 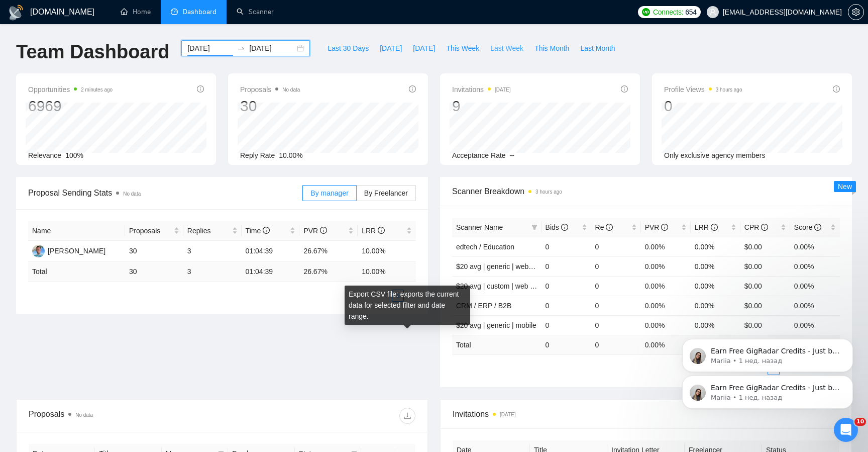 I want to click on span: PVR, so click(x=657, y=227).